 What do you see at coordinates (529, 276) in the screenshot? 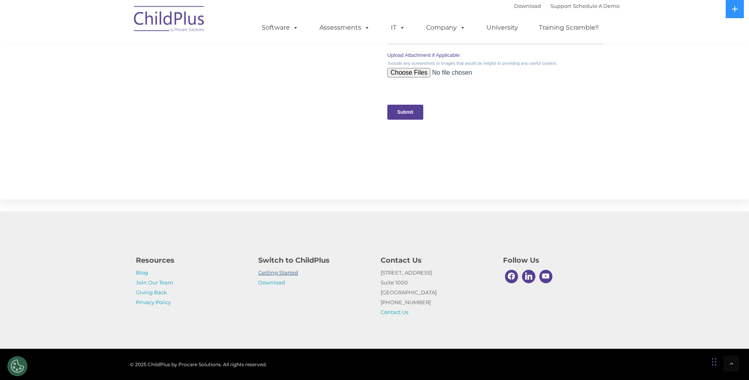
I see `a: Linkedin` at bounding box center [529, 276].